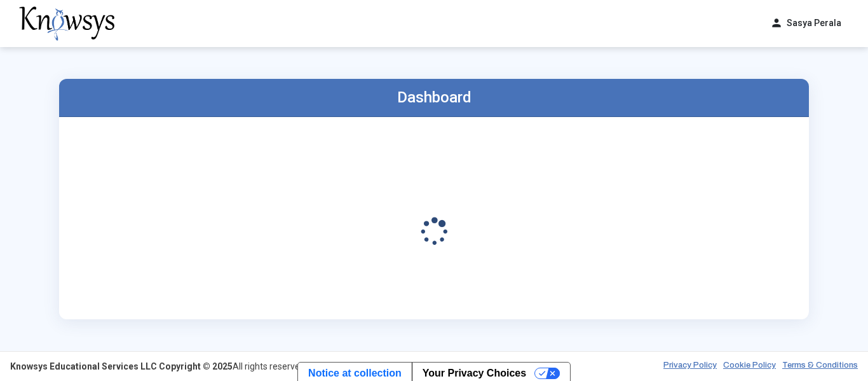  What do you see at coordinates (749, 367) in the screenshot?
I see `a: Cookie Policy` at bounding box center [749, 367].